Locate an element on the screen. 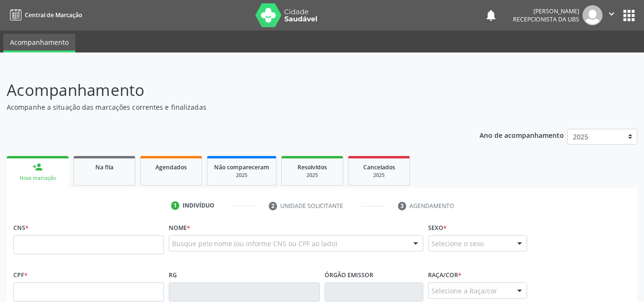 This screenshot has width=644, height=302. span: Cancelados is located at coordinates (380, 167).